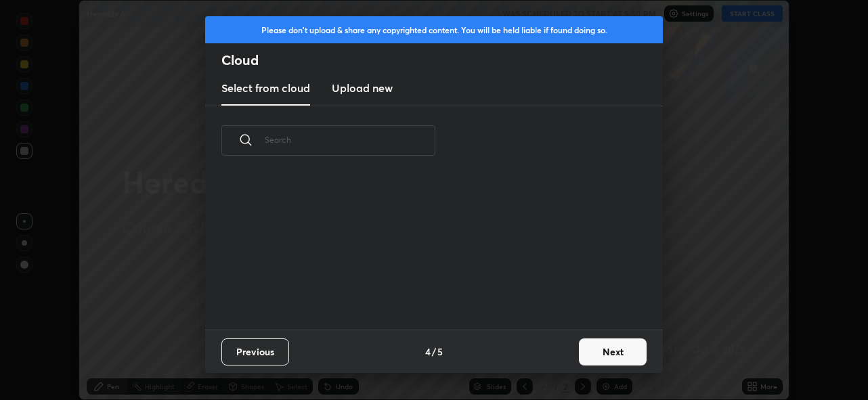  I want to click on h4: 4, so click(428, 351).